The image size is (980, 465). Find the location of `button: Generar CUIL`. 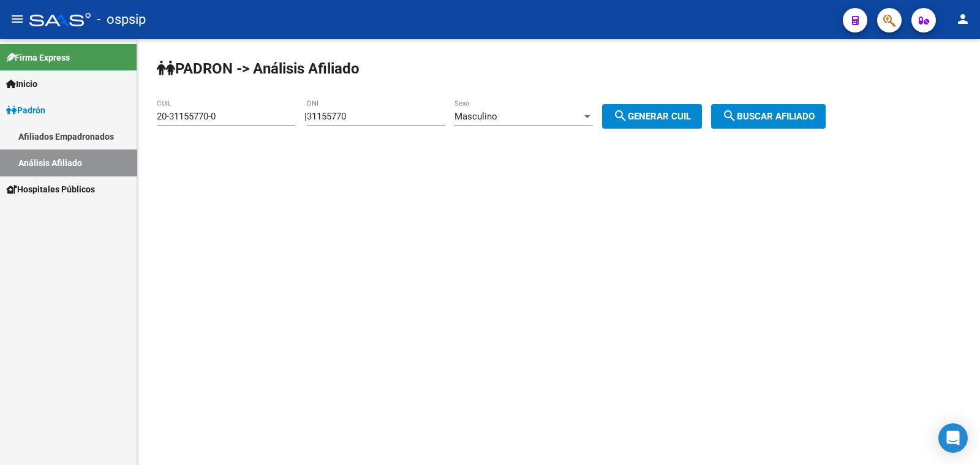

button: Generar CUIL is located at coordinates (652, 116).